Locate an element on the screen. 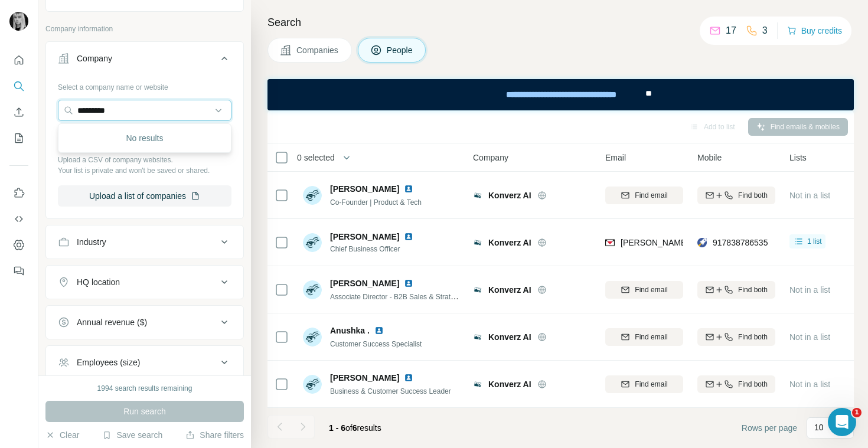 The image size is (868, 448). button: Quick start is located at coordinates (19, 60).